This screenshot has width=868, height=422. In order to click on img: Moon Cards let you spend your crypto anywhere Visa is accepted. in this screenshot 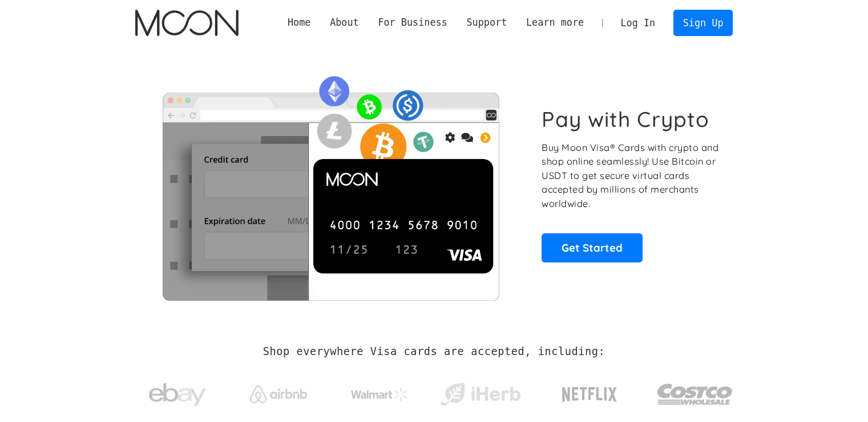, I will do `click(330, 184)`.